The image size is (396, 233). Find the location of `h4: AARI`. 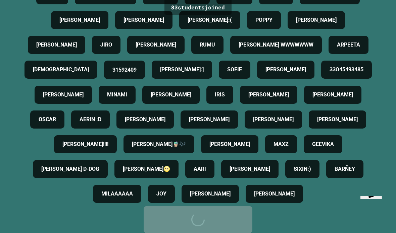

h4: AARI is located at coordinates (200, 169).